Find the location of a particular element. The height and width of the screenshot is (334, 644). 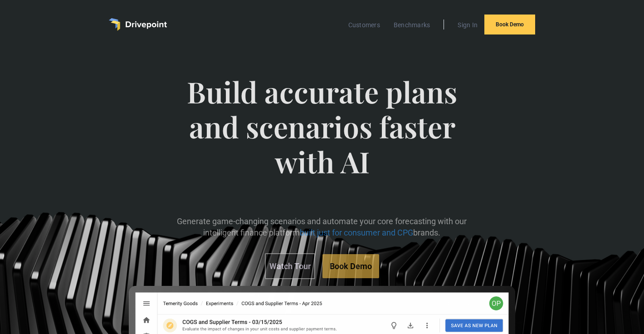

span: Build accurate plans and scenarios faster with AI is located at coordinates (322, 136).